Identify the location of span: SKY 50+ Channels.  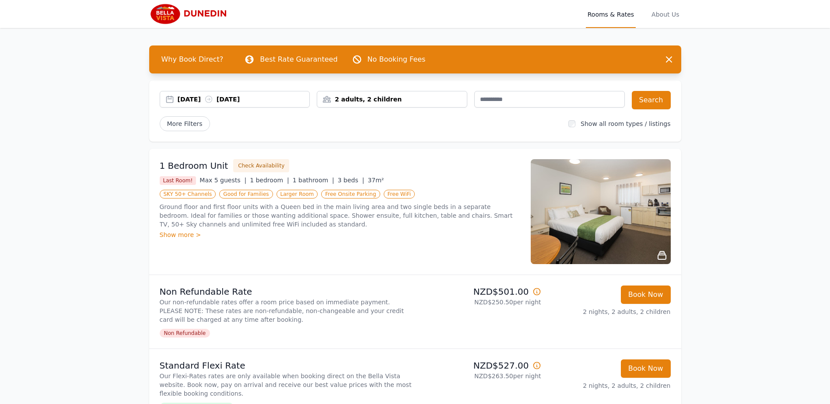
(188, 194).